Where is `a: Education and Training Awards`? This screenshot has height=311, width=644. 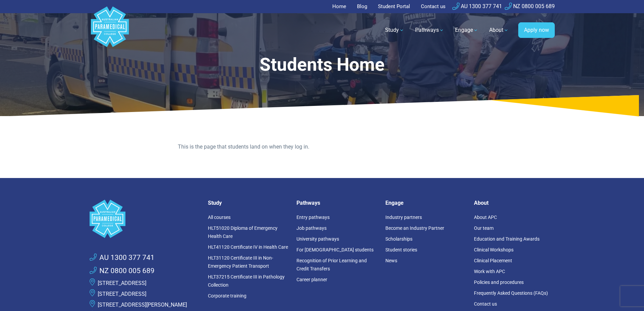 a: Education and Training Awards is located at coordinates (507, 238).